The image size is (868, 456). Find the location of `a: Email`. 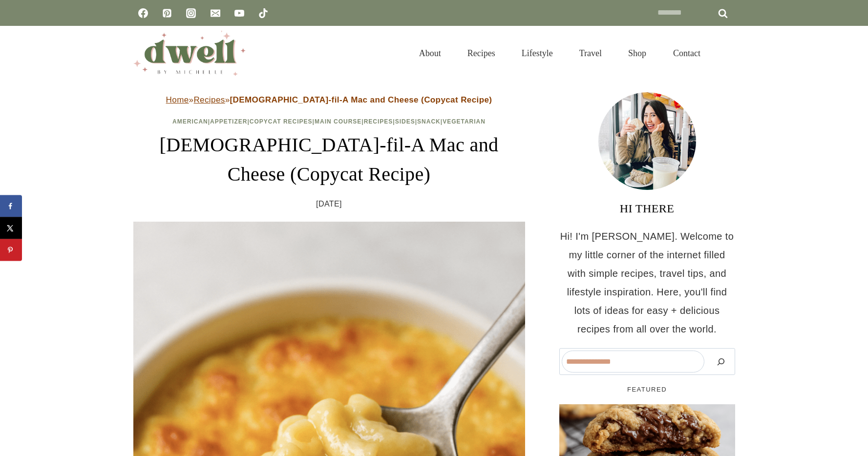

a: Email is located at coordinates (216, 13).